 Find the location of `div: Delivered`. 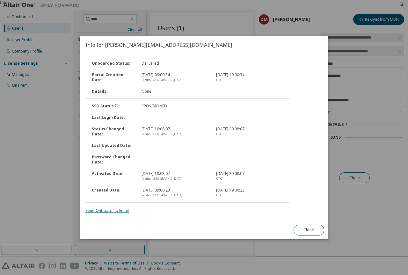

div: Delivered is located at coordinates (175, 63).